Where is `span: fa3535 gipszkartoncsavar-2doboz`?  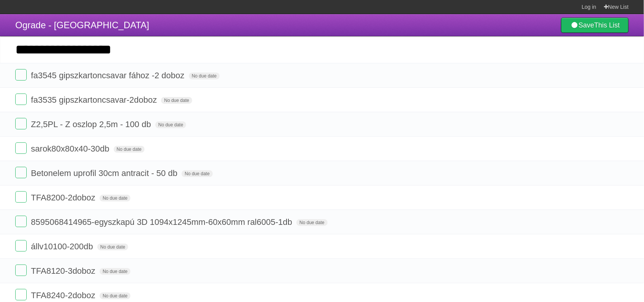
span: fa3535 gipszkartoncsavar-2doboz is located at coordinates (94, 99).